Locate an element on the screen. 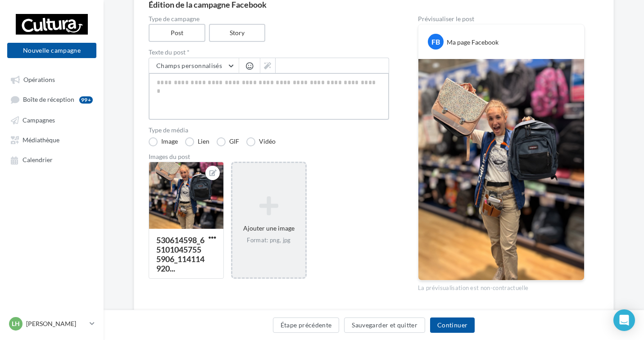 The width and height of the screenshot is (644, 340). div: Prévisualiser le post is located at coordinates (501, 19).